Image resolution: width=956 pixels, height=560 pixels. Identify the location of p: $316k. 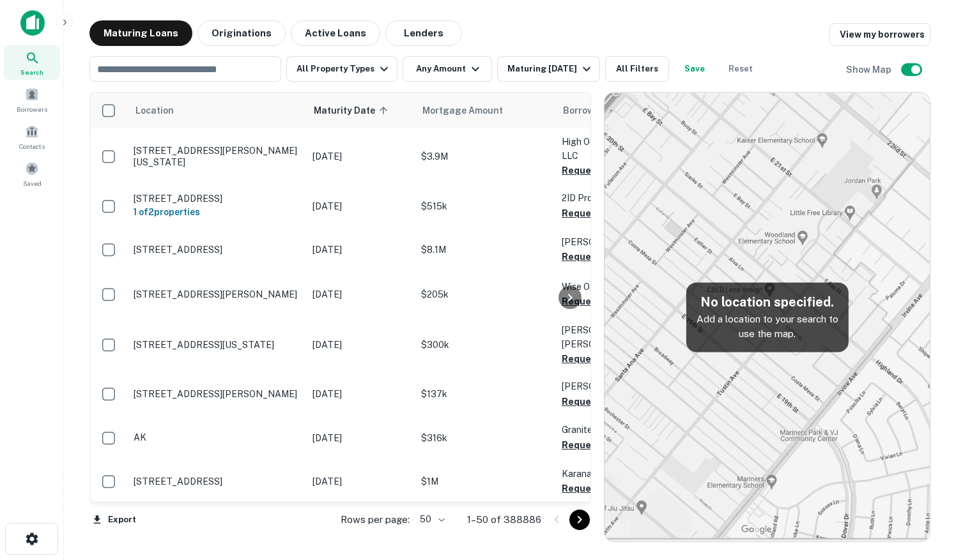
(485, 438).